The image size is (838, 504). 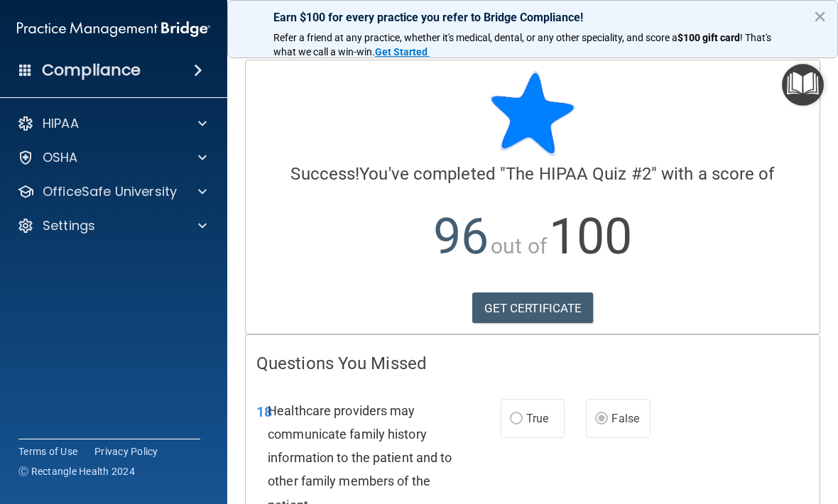 I want to click on a: OSHA, so click(x=111, y=158).